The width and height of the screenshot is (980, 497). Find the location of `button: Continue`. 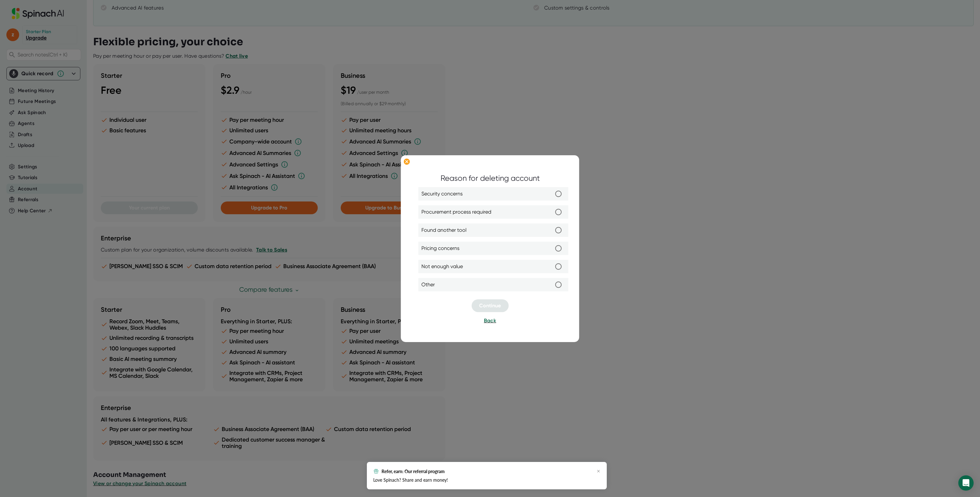

button: Continue is located at coordinates (490, 305).